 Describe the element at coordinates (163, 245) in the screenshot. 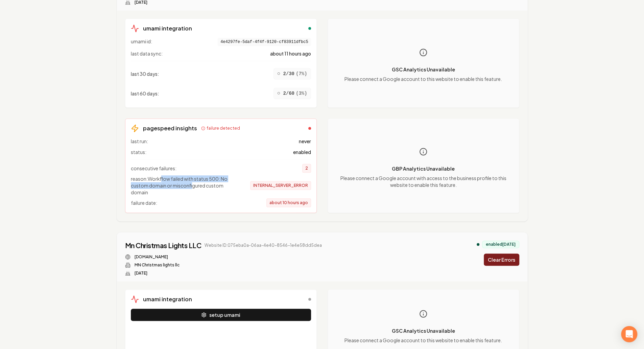

I see `a: Mn Christmas Lights LLC` at that location.